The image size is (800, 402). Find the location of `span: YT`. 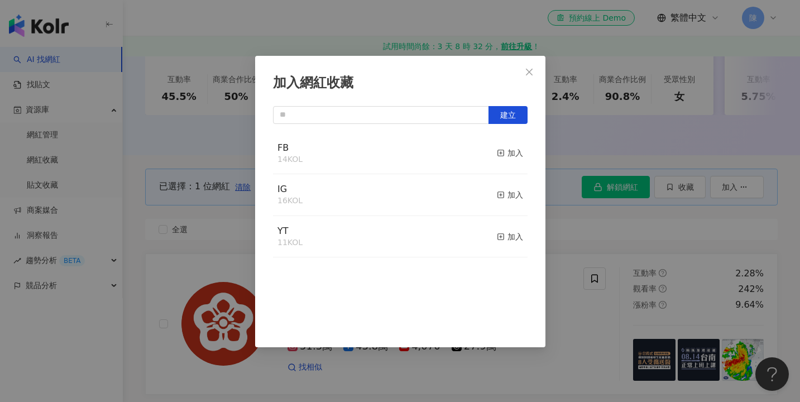

span: YT is located at coordinates (283, 231).